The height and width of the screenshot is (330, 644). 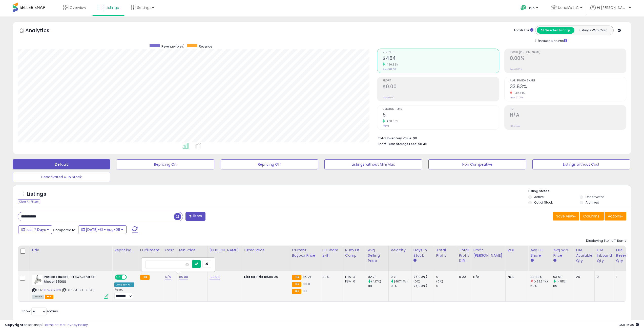 I want to click on span: All listings currently available for purchase on Amazon, so click(x=38, y=297).